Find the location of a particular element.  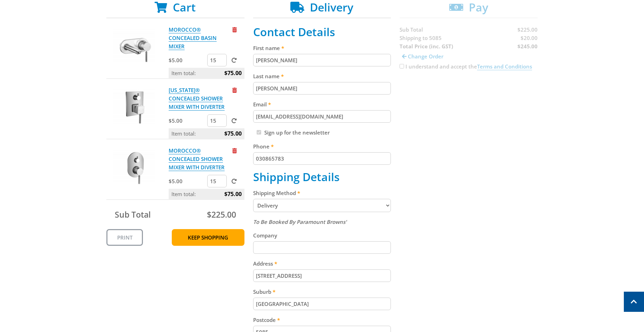

input: Please enter your telephone number. is located at coordinates (322, 159).